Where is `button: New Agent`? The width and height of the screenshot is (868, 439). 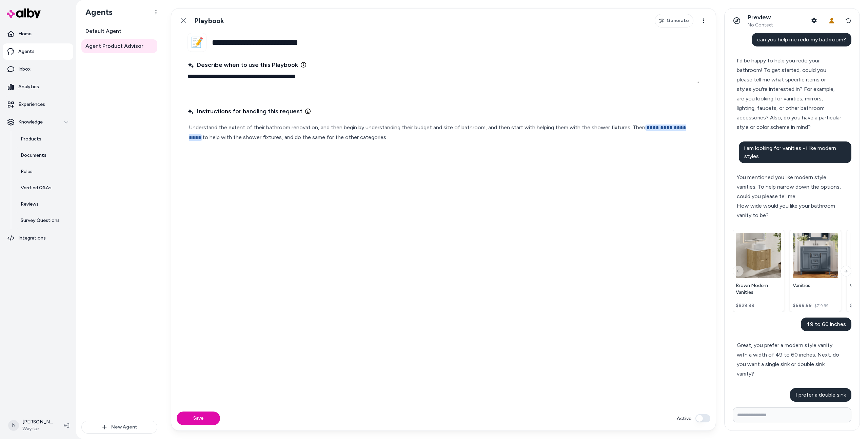 button: New Agent is located at coordinates (119, 428).